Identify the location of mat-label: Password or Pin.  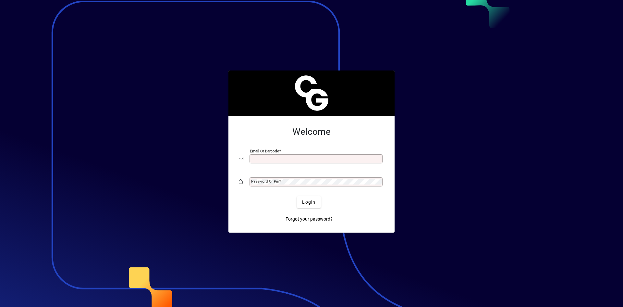
(265, 181).